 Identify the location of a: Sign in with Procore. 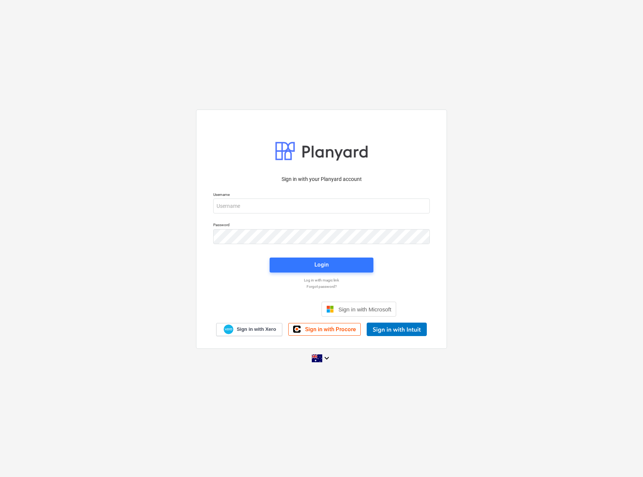
(325, 329).